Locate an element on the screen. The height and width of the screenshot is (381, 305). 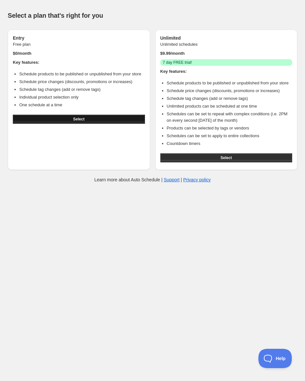
a: Privacy policy is located at coordinates (197, 180).